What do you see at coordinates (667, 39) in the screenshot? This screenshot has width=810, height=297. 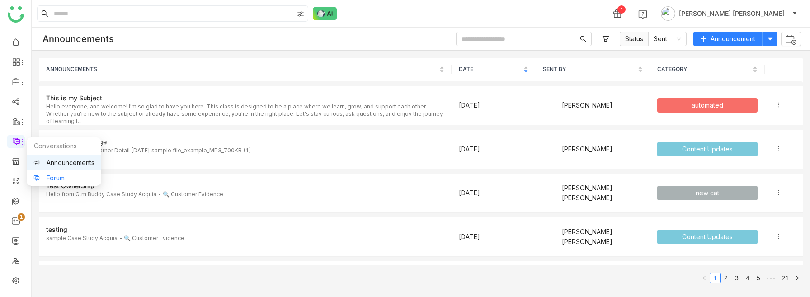 I see `nz-select-item: Sent` at bounding box center [667, 39].